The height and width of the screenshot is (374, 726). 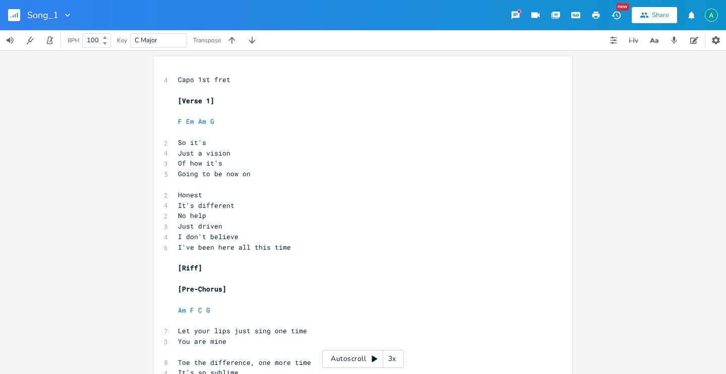 I want to click on span: C, so click(x=200, y=310).